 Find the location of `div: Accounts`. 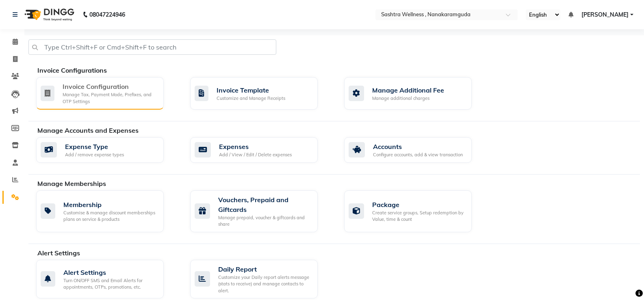

div: Accounts is located at coordinates (418, 147).